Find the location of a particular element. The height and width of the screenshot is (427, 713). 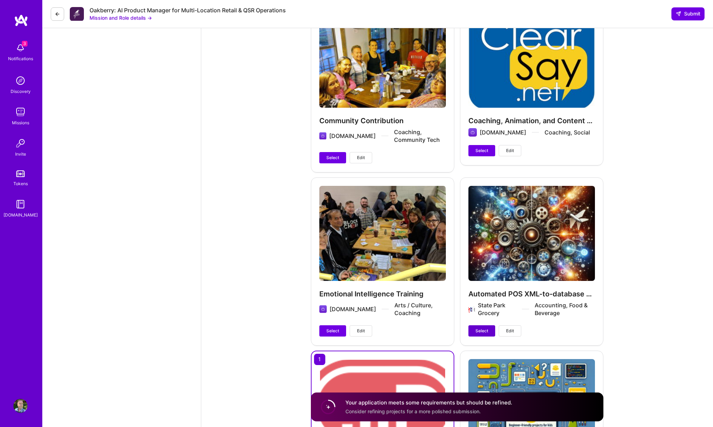

span: Consider refining projects for a more polished submission. is located at coordinates (413, 412).